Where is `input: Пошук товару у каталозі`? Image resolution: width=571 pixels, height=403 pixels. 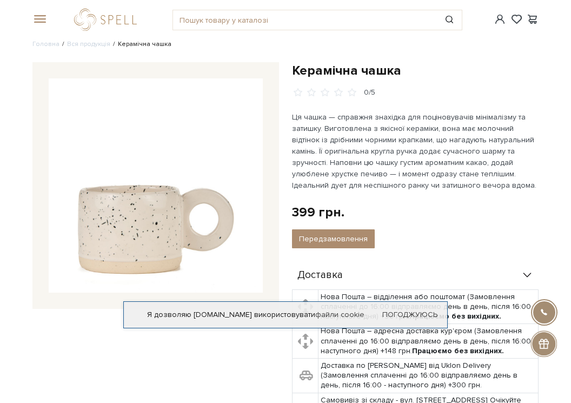
input: Пошук товару у каталозі is located at coordinates (305, 20).